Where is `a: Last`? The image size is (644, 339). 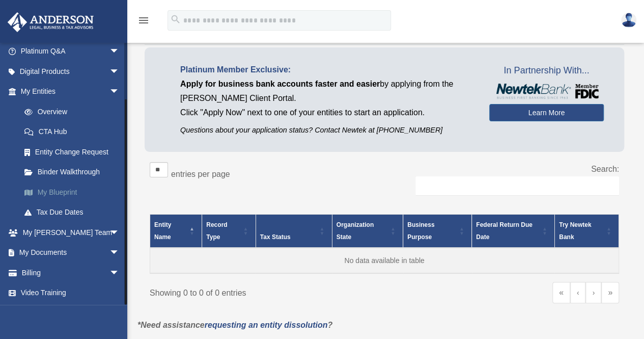
a: Last is located at coordinates (610, 292).